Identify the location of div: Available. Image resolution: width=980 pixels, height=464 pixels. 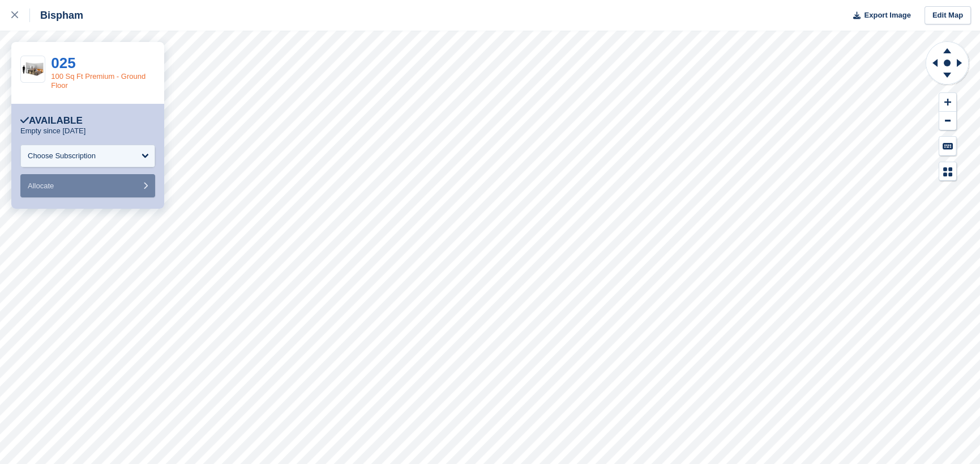
(52, 121).